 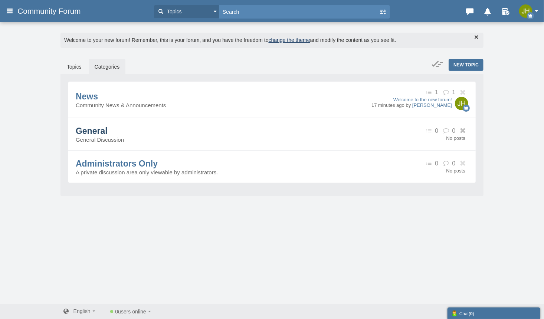 What do you see at coordinates (87, 96) in the screenshot?
I see `a: News` at bounding box center [87, 96].